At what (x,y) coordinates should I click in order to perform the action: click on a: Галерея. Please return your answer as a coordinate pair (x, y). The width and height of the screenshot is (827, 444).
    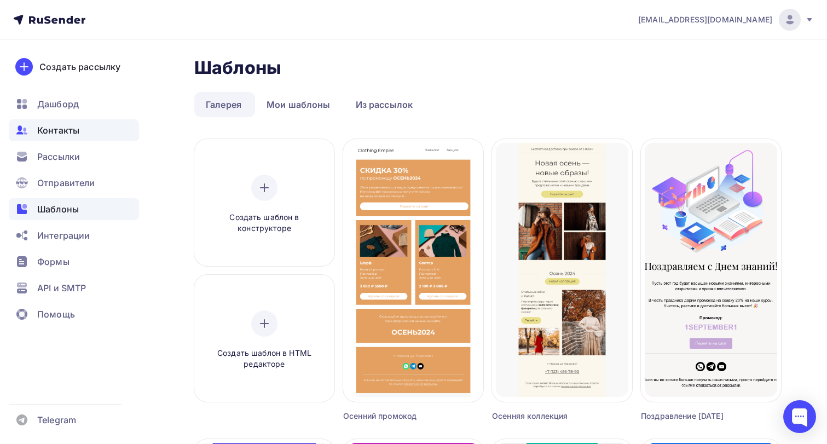
    Looking at the image, I should click on (223, 105).